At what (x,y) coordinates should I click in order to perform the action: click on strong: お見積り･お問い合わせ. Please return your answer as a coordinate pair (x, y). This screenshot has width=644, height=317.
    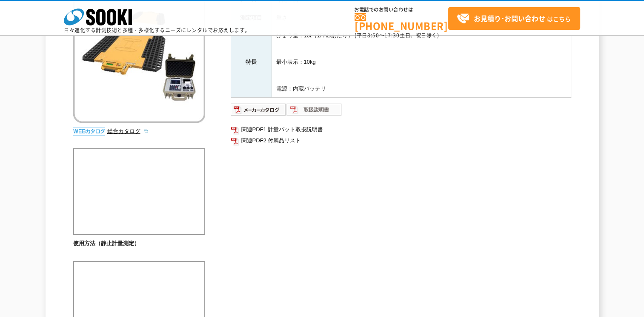
    Looking at the image, I should click on (510, 18).